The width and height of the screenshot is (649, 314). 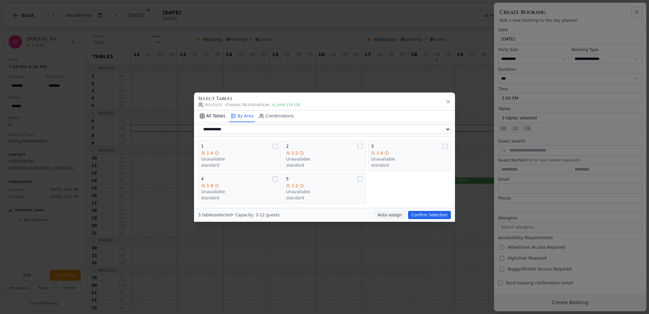 What do you see at coordinates (325, 188) in the screenshot?
I see `button: 51-2Unavailablestandard` at bounding box center [325, 188].